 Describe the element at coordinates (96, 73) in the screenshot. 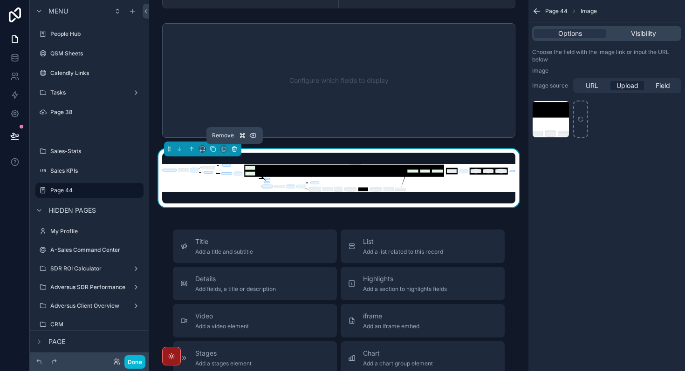

I see `label: Calendly Links` at that location.